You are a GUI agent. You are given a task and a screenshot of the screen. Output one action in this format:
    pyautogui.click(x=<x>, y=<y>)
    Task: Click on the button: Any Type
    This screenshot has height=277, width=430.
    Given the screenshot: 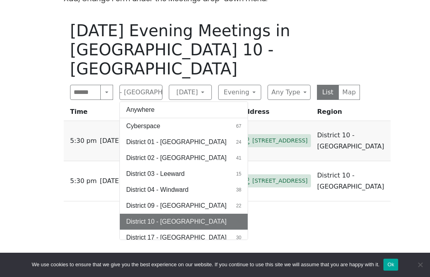 What is the action you would take?
    pyautogui.click(x=289, y=92)
    